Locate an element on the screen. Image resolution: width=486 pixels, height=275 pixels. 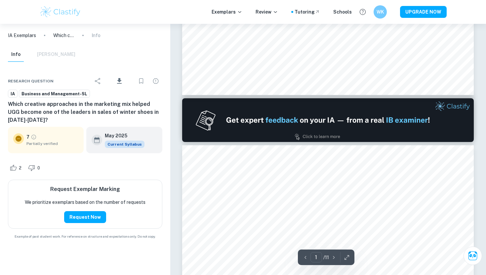
div: Like is located at coordinates (17, 168).